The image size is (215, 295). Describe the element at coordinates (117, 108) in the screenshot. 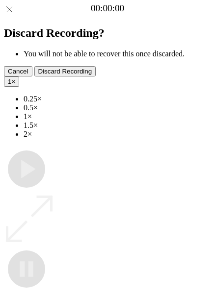

I see `li: 0.5×` at that location.